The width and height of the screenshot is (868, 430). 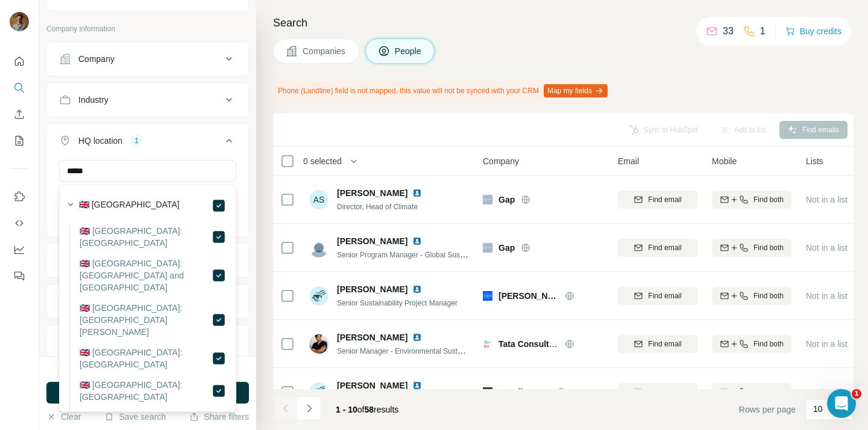 What do you see at coordinates (552, 345) in the screenshot?
I see `span: Tata Consultancy Services` at bounding box center [552, 345].